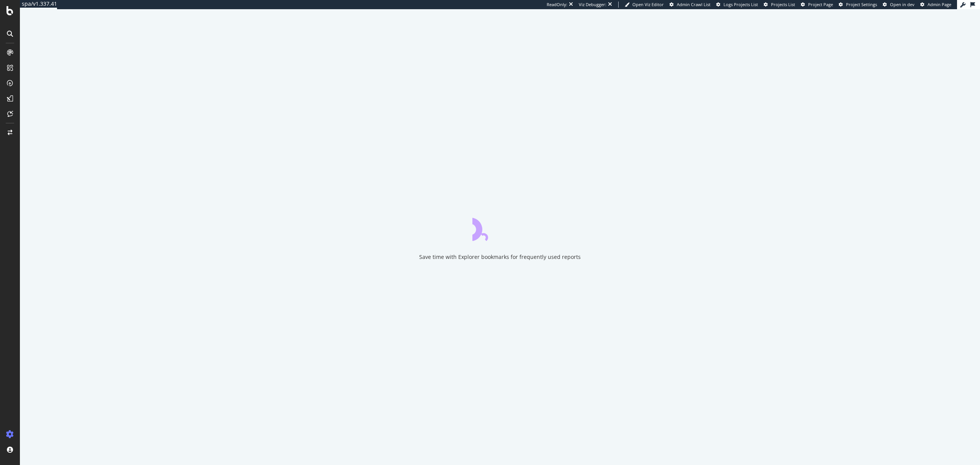  I want to click on span: Project Page, so click(821, 4).